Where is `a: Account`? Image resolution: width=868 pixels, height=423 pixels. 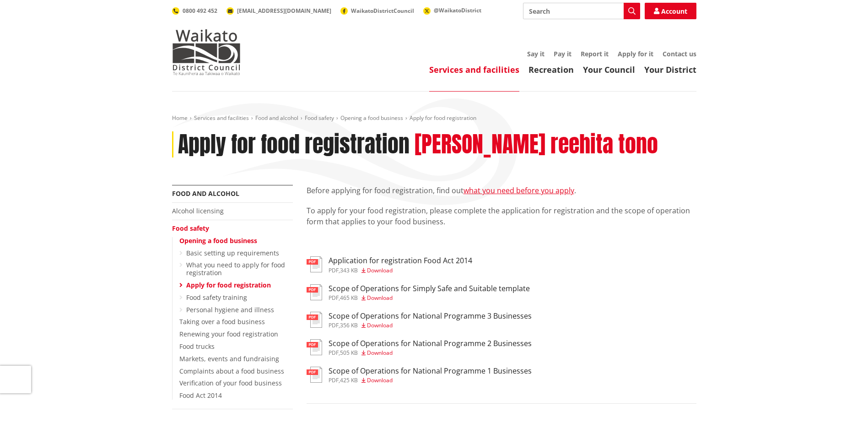 a: Account is located at coordinates (670, 11).